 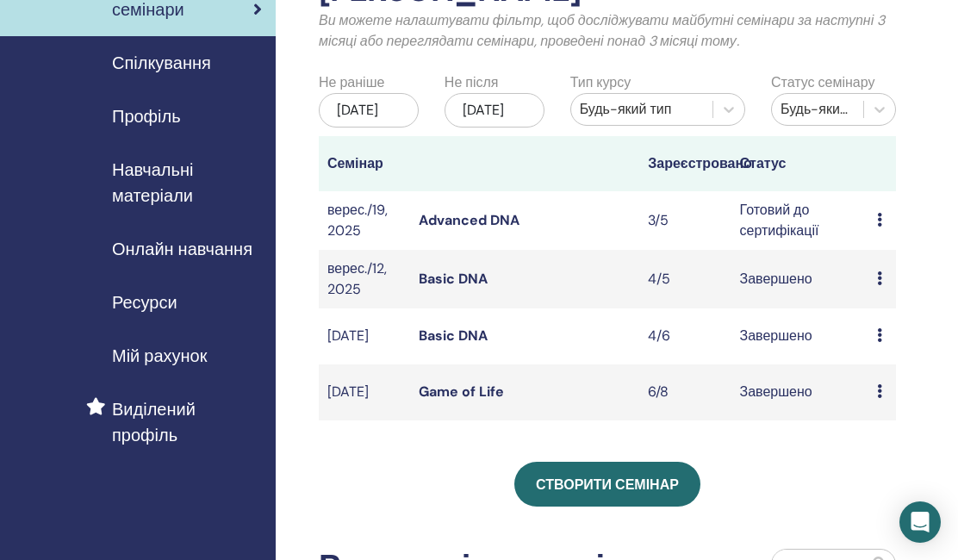 I want to click on td: верес./12, 2025, so click(x=365, y=279).